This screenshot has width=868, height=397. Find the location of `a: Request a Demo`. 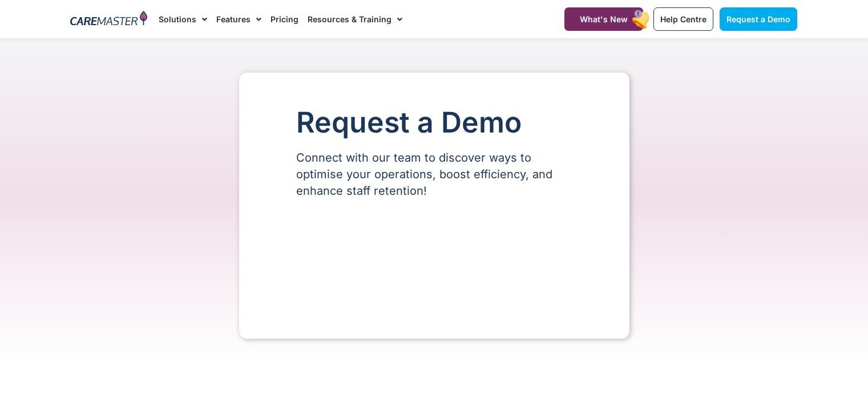

a: Request a Demo is located at coordinates (759, 19).